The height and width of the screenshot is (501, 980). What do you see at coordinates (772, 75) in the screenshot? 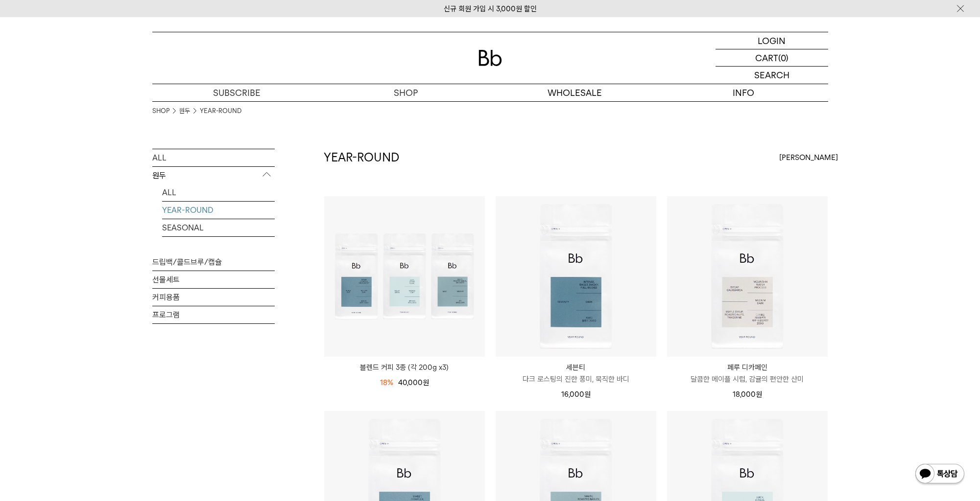
I see `p: SEARCH` at bounding box center [772, 75].